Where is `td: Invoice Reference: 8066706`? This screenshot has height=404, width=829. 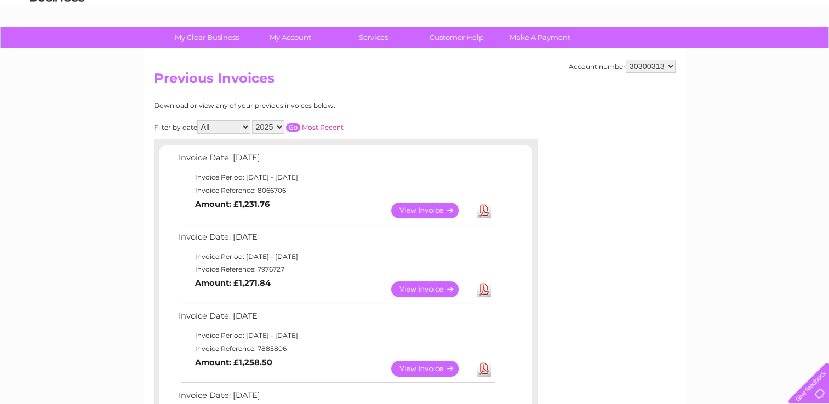 td: Invoice Reference: 8066706 is located at coordinates (336, 191).